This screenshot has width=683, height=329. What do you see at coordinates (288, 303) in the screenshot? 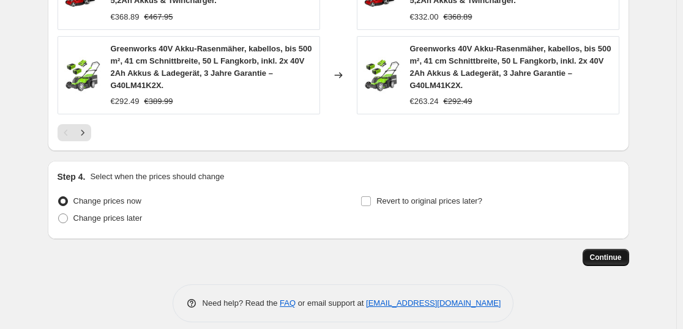
I see `a: FAQ` at bounding box center [288, 303].